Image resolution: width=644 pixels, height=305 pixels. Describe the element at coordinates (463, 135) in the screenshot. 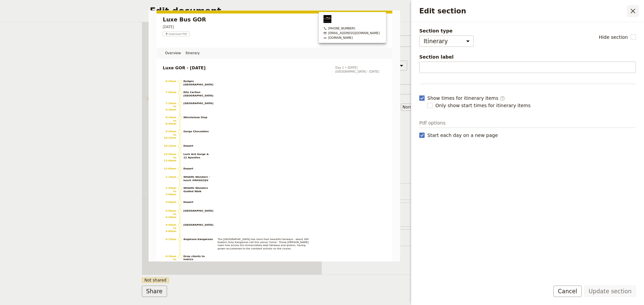

I see `span: Start each day on a new page` at that location.